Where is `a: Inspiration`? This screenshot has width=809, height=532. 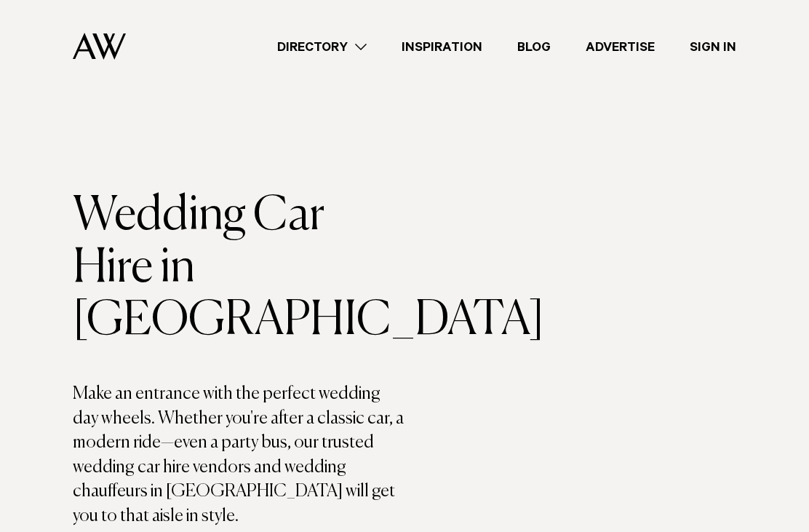
a: Inspiration is located at coordinates (442, 46).